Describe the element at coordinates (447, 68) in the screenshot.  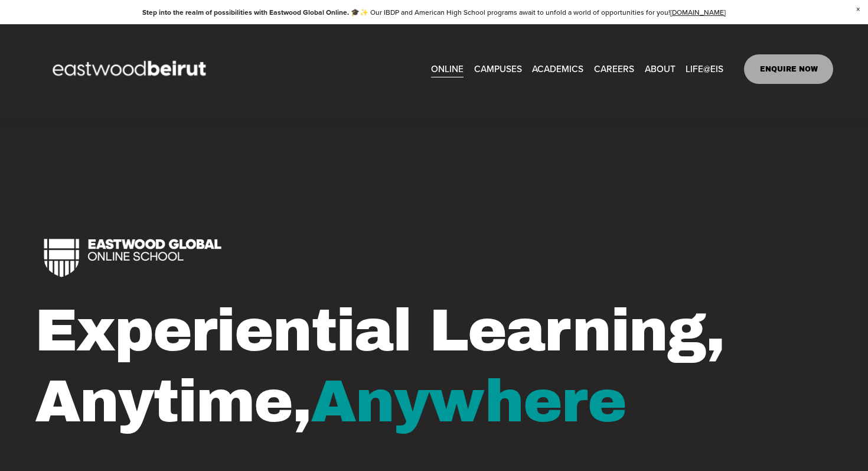
I see `a: ONLINE` at that location.